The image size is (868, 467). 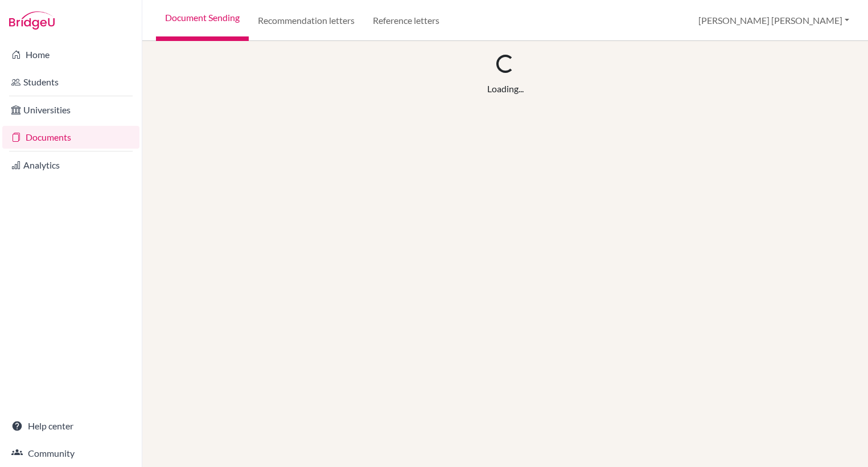 I want to click on a: Universities, so click(x=71, y=110).